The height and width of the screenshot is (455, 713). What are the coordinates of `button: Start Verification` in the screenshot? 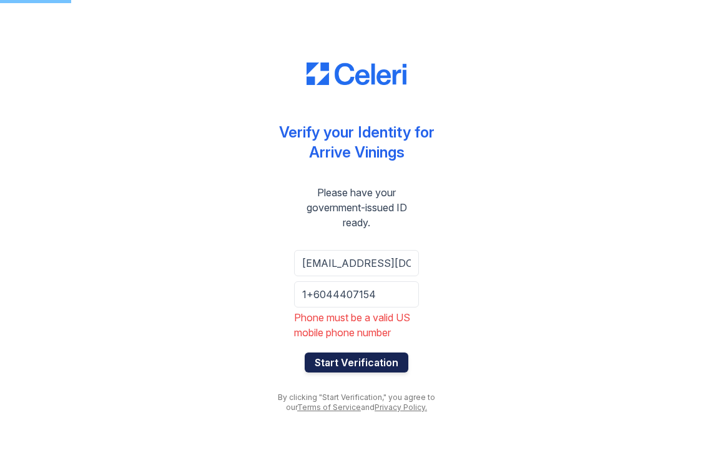 It's located at (357, 362).